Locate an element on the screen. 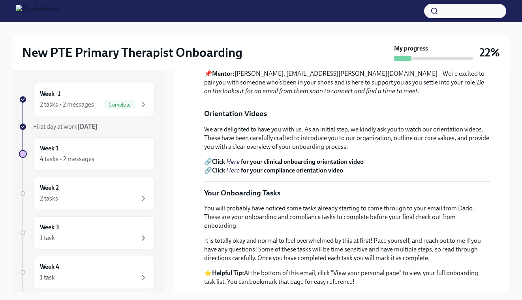  p: We are delighted to have you with us. As an initial step, we kindly ask you to watch our orientat... is located at coordinates (347, 138).